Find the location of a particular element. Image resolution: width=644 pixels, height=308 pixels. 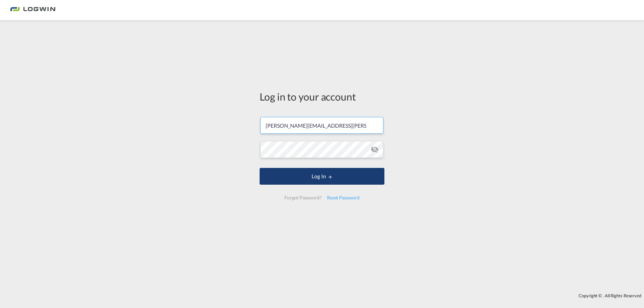

div: Reset Password is located at coordinates (343, 198).